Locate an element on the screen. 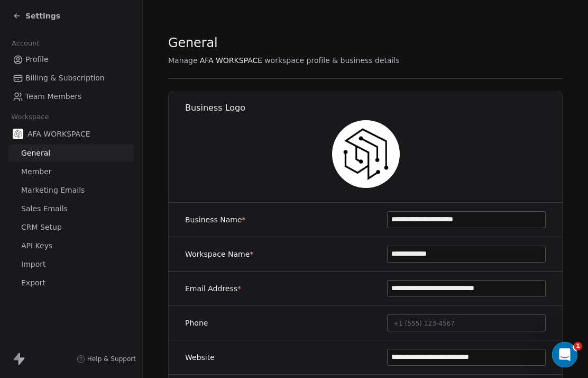 Image resolution: width=588 pixels, height=378 pixels. span: Profile is located at coordinates (37, 60).